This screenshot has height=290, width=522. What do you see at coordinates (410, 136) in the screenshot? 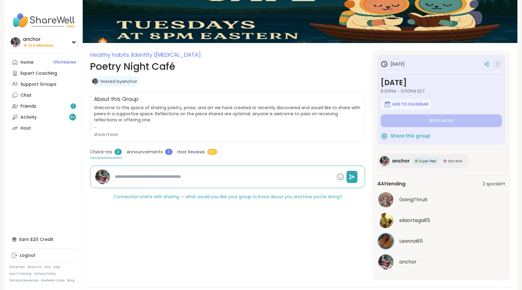
I see `span: Share this group` at bounding box center [410, 136].